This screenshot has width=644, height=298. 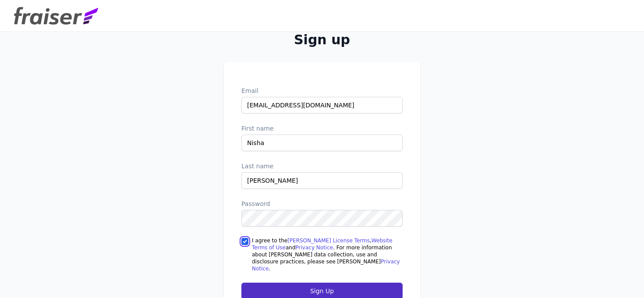 What do you see at coordinates (322, 244) in the screenshot?
I see `a: Website Terms of Use` at bounding box center [322, 244].